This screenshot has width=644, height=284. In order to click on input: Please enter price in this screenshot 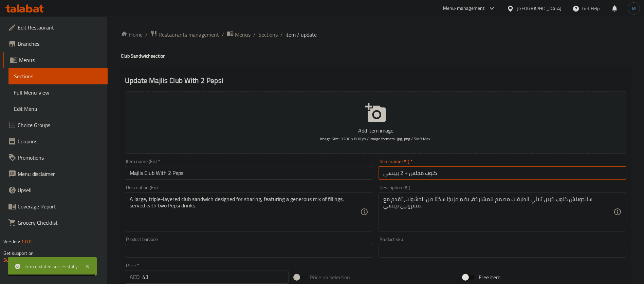, I will do `click(215, 277)`.